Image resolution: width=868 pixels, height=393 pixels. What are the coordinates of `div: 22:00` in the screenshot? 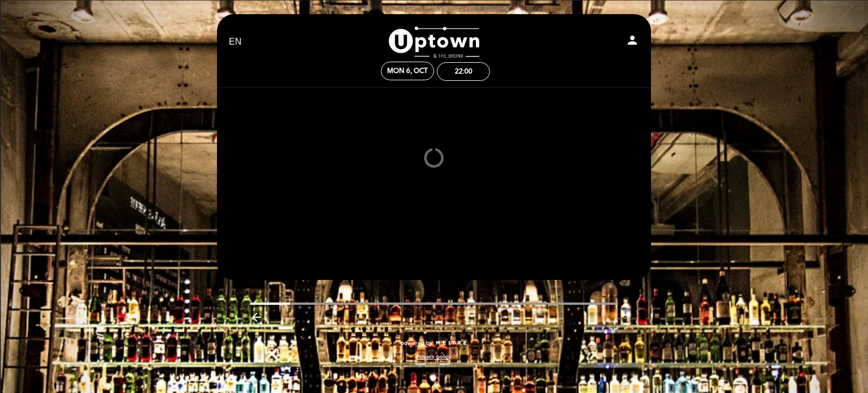 It's located at (463, 71).